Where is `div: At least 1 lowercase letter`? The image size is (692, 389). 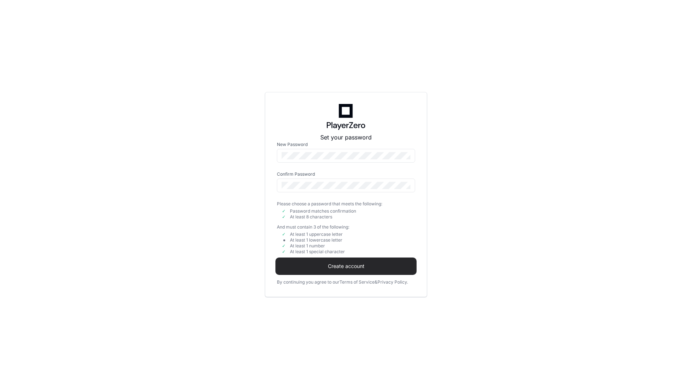
div: At least 1 lowercase letter is located at coordinates (353, 240).